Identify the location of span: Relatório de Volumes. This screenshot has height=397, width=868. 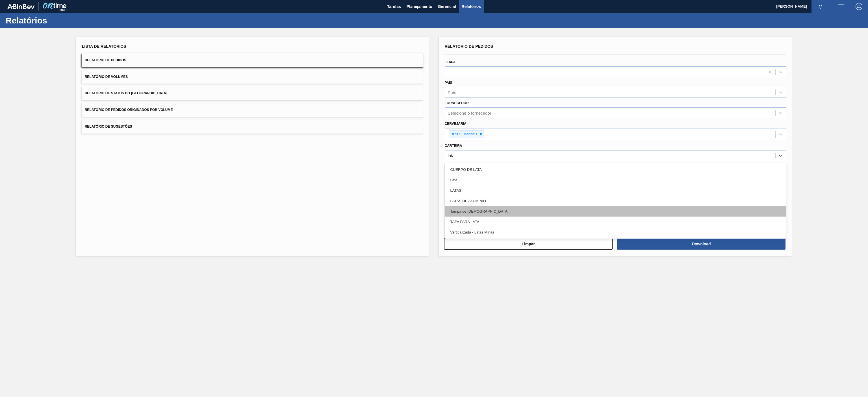
(106, 76).